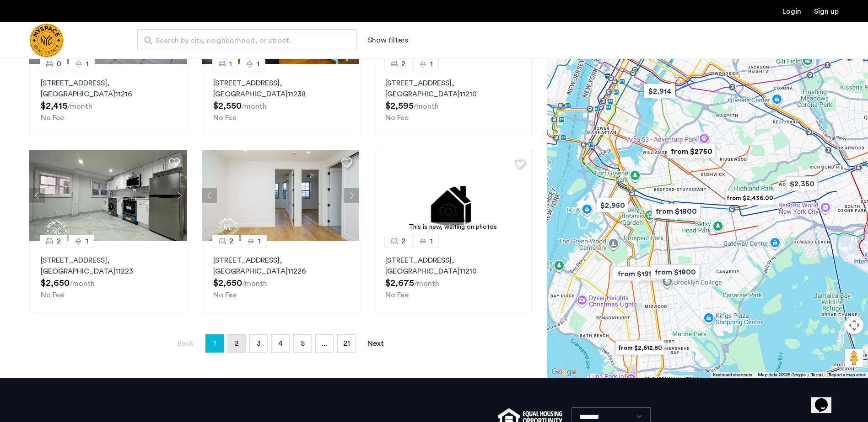 Image resolution: width=868 pixels, height=422 pixels. What do you see at coordinates (452, 195) in the screenshot?
I see `a: This is new, waiting on photos` at bounding box center [452, 195].